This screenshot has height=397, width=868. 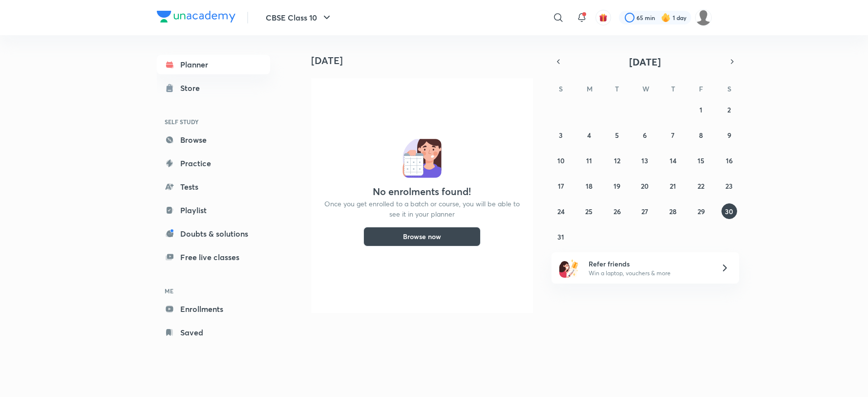 I want to click on button: August 3, 2025, so click(x=561, y=135).